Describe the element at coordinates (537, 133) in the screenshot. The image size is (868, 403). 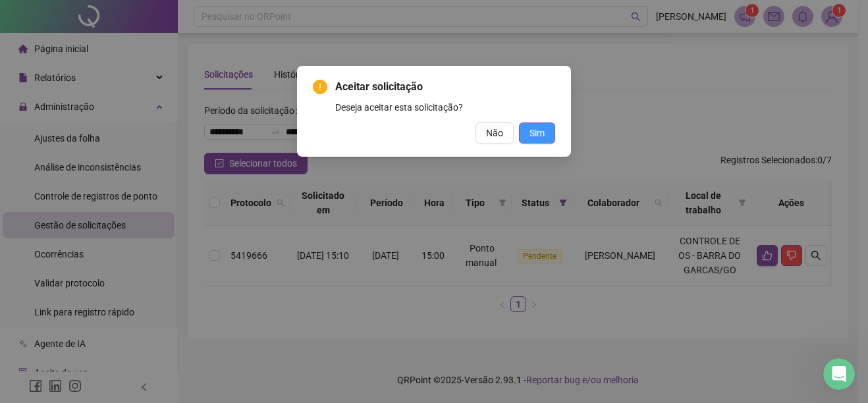
I see `span: Sim` at that location.